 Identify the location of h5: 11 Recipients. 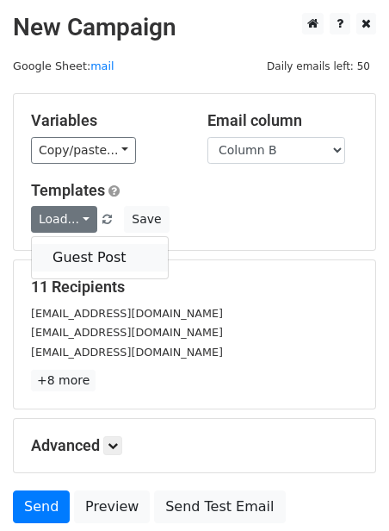
(195, 287).